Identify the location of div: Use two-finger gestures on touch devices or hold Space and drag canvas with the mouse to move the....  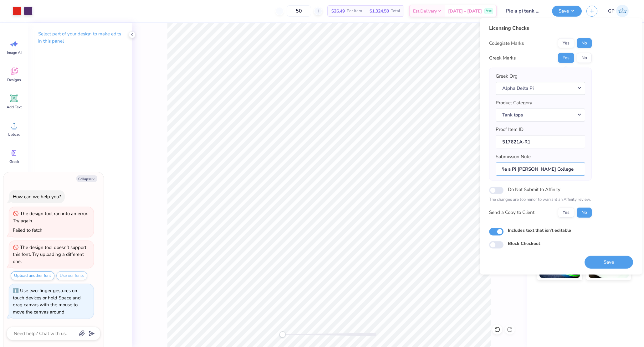
(47, 301).